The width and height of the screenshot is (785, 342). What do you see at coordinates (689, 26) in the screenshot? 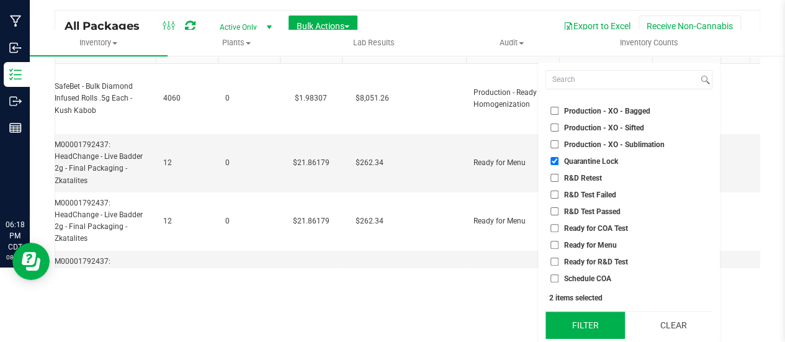
I see `button: Receive Non-Cannabis` at bounding box center [689, 26].